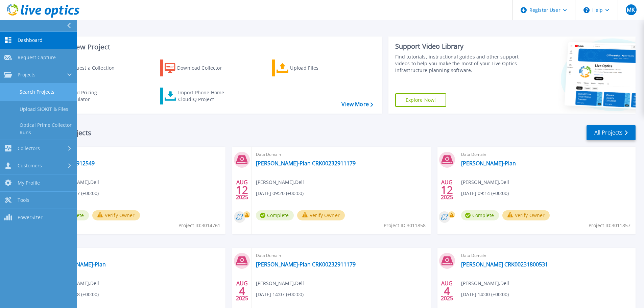 The height and width of the screenshot is (308, 644). Describe the element at coordinates (85, 68) in the screenshot. I see `a: Request a Collection` at that location.